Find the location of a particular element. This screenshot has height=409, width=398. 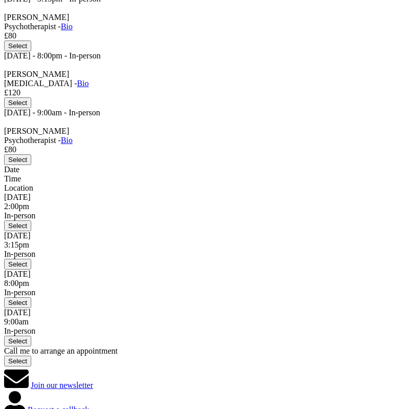

div: 9:00am is located at coordinates (199, 322).